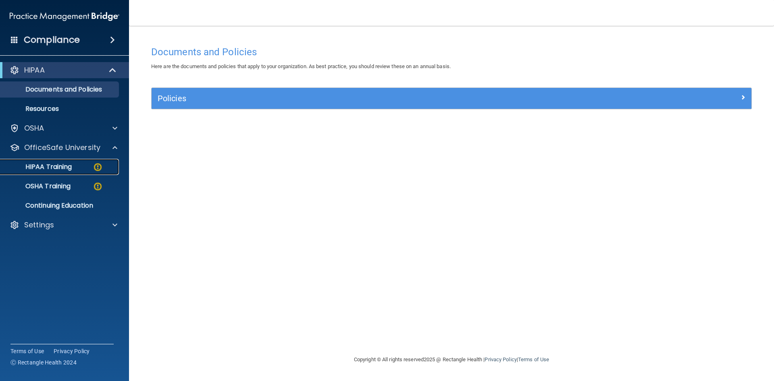 The image size is (774, 381). I want to click on p: Documents and Policies, so click(60, 89).